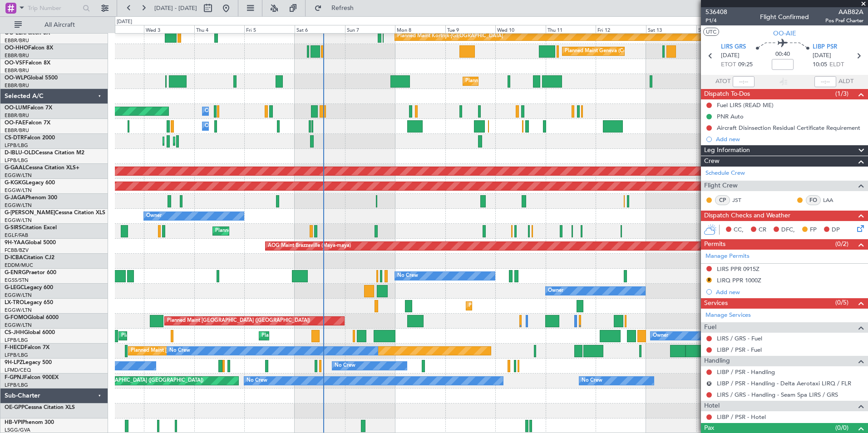  What do you see at coordinates (498, 81) in the screenshot?
I see `div: Planned Maint Milan (Linate)` at bounding box center [498, 81].